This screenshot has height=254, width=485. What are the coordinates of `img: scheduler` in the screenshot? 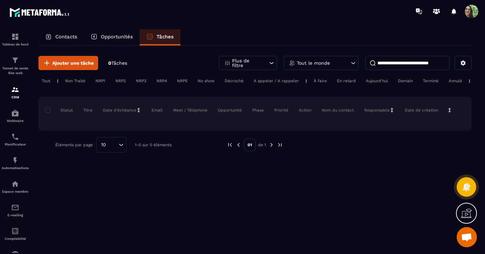 It's located at (15, 137).